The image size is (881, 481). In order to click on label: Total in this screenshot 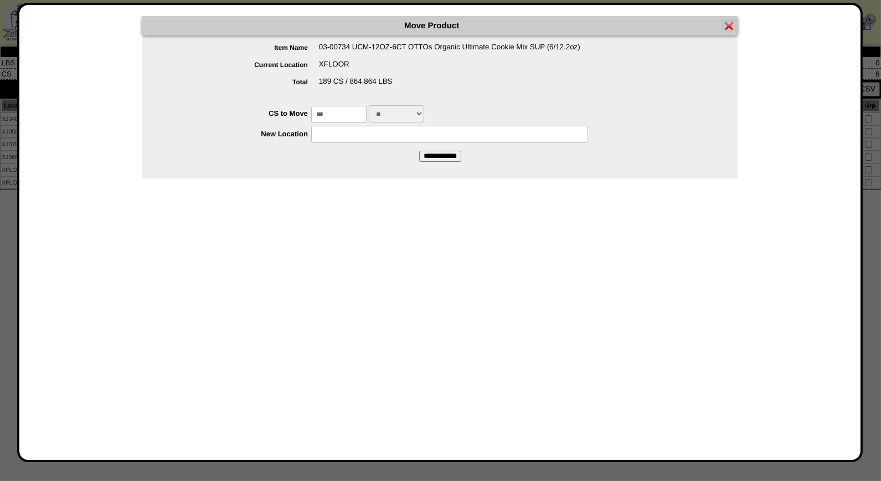, I will do `click(241, 82)`.